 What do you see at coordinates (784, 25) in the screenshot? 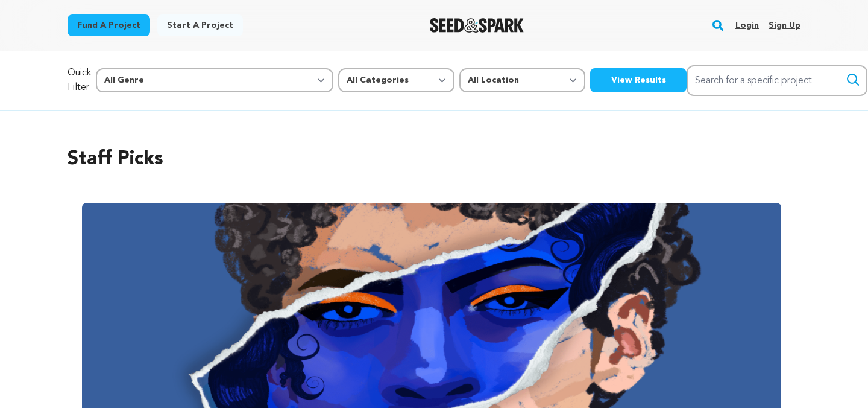
I see `a: Sign up` at bounding box center [784, 25].